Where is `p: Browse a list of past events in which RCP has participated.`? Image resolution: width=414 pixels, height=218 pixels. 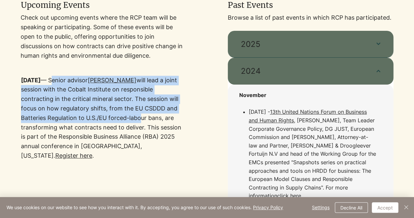
p: Browse a list of past events in which RCP has participated. is located at coordinates (311, 18).